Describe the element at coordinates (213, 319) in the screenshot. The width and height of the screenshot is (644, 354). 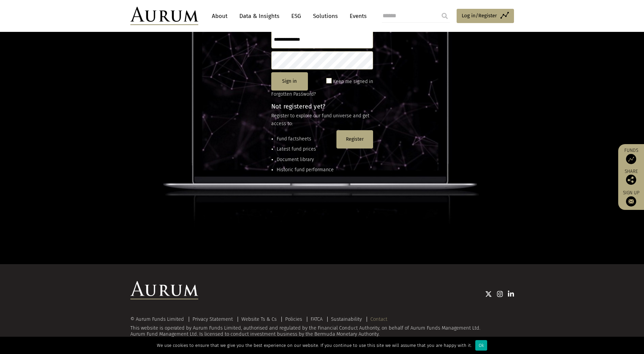
I see `a: Privacy Statement` at that location.